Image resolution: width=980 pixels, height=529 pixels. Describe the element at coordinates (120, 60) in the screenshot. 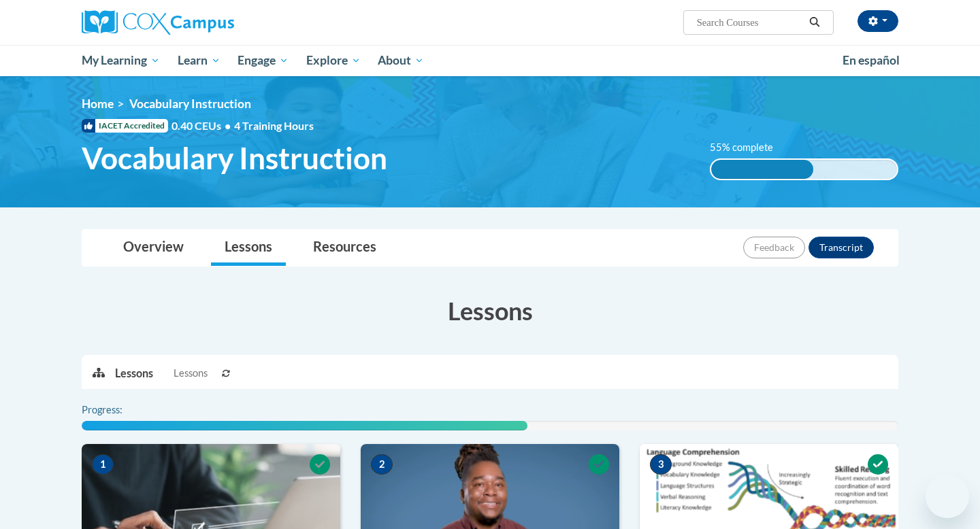

I see `a: My Learning` at that location.